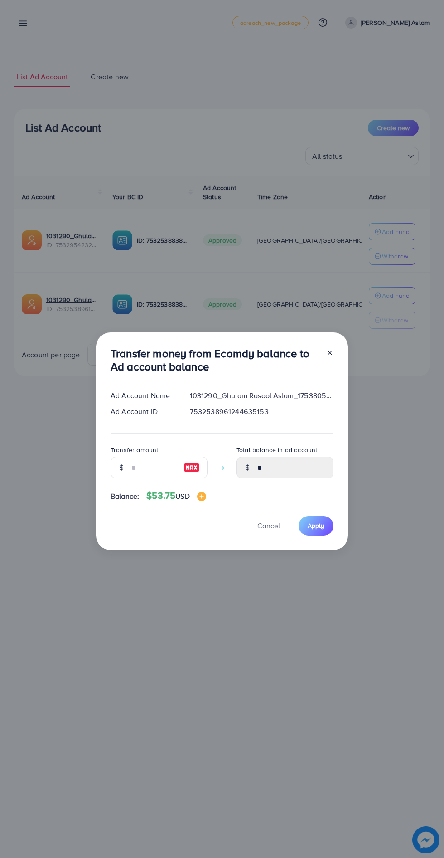 This screenshot has height=858, width=444. What do you see at coordinates (176, 496) in the screenshot?
I see `h4: $53.75` at bounding box center [176, 496].